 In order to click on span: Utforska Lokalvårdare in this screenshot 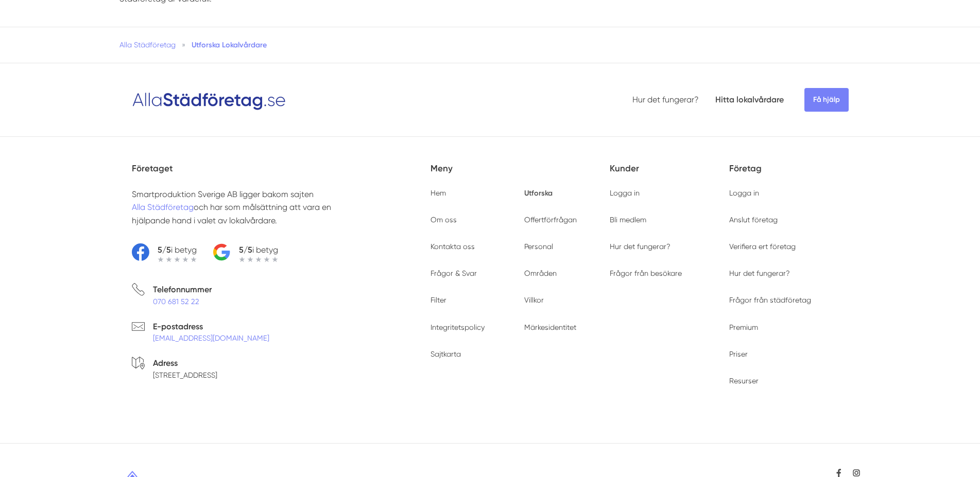, I will do `click(229, 45)`.